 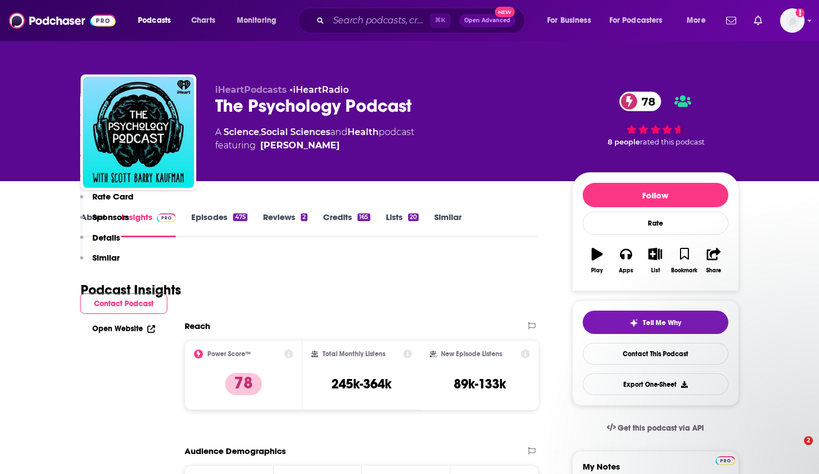 What do you see at coordinates (229, 354) in the screenshot?
I see `h2: Power Score™` at bounding box center [229, 354].